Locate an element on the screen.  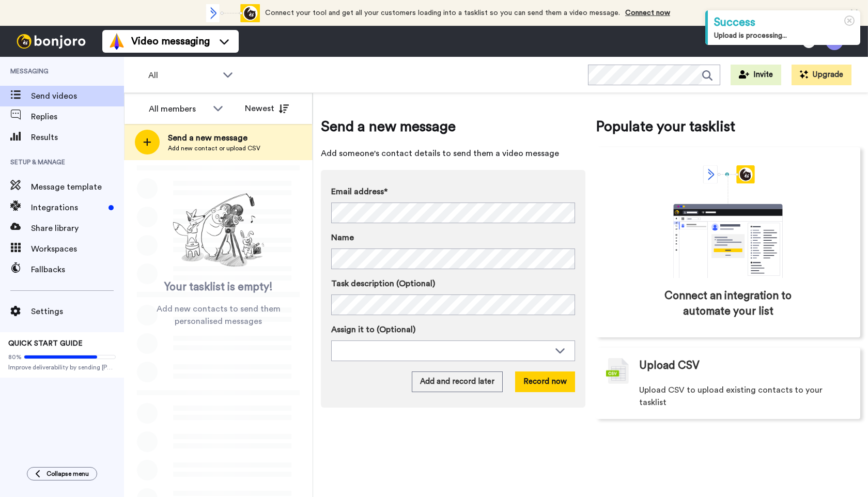
span: Upload CSV is located at coordinates (669, 365).